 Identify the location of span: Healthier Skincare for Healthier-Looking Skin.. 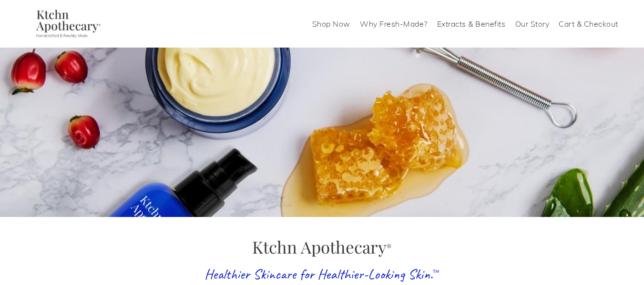
(318, 275).